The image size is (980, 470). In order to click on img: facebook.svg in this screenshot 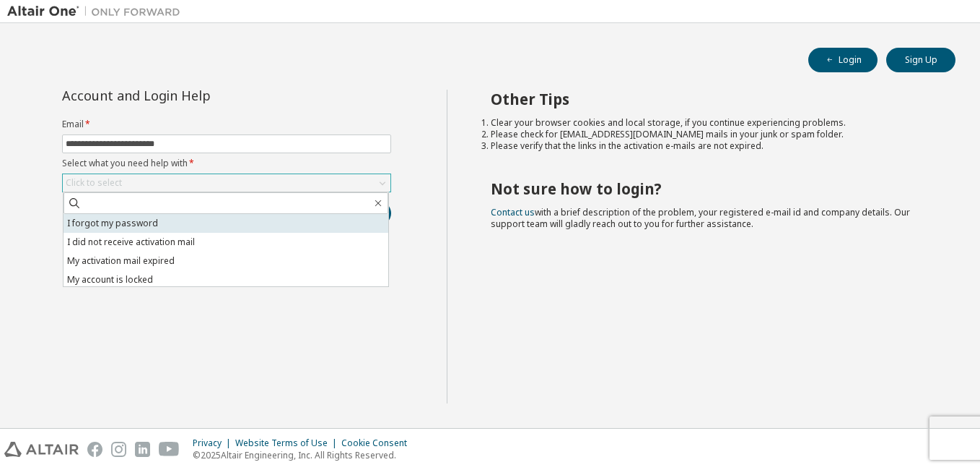, I will do `click(95, 449)`.